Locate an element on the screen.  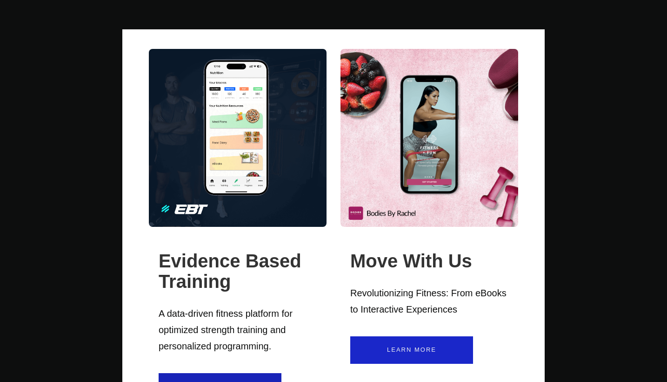
img: Bodies By Rachel / Move With Us is located at coordinates (430, 138).